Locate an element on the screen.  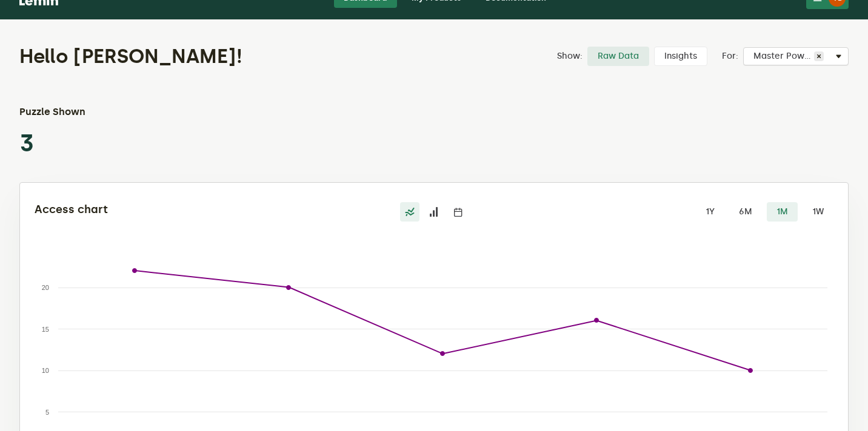
label: Show: is located at coordinates (570, 57).